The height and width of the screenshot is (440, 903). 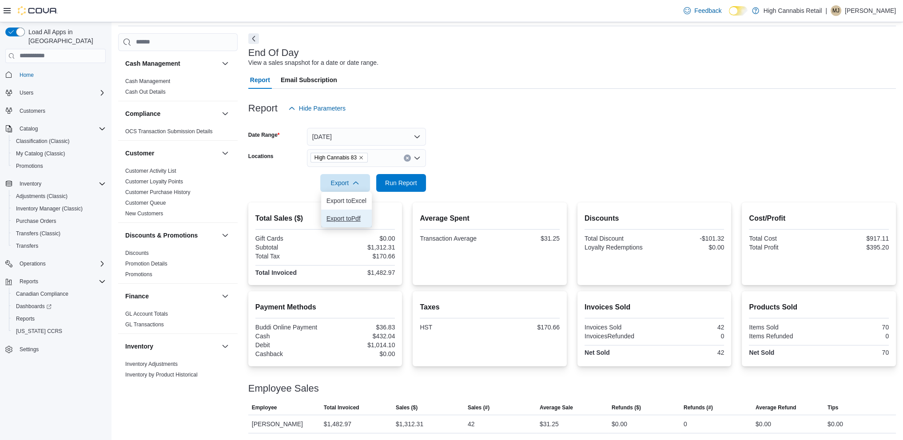 I want to click on a: Purchase Orders, so click(x=36, y=221).